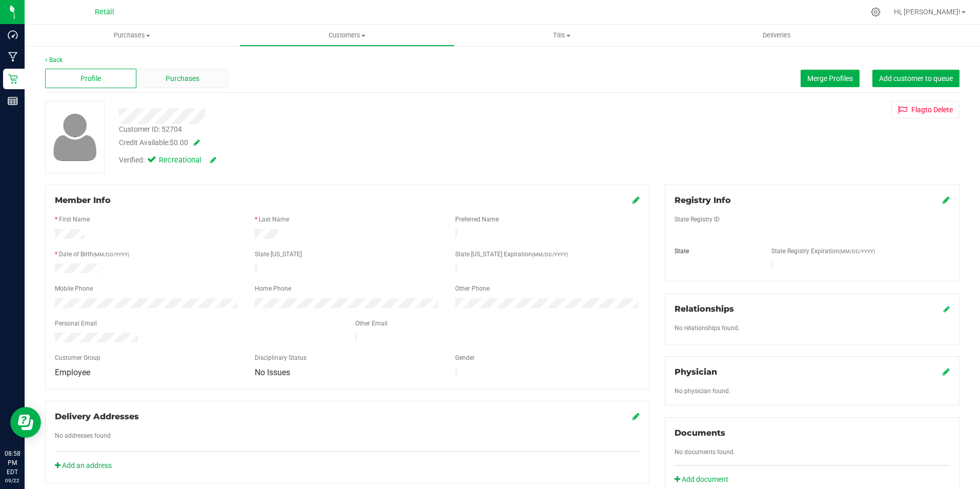 The width and height of the screenshot is (980, 489). Describe the element at coordinates (704, 309) in the screenshot. I see `span: Relationships` at that location.